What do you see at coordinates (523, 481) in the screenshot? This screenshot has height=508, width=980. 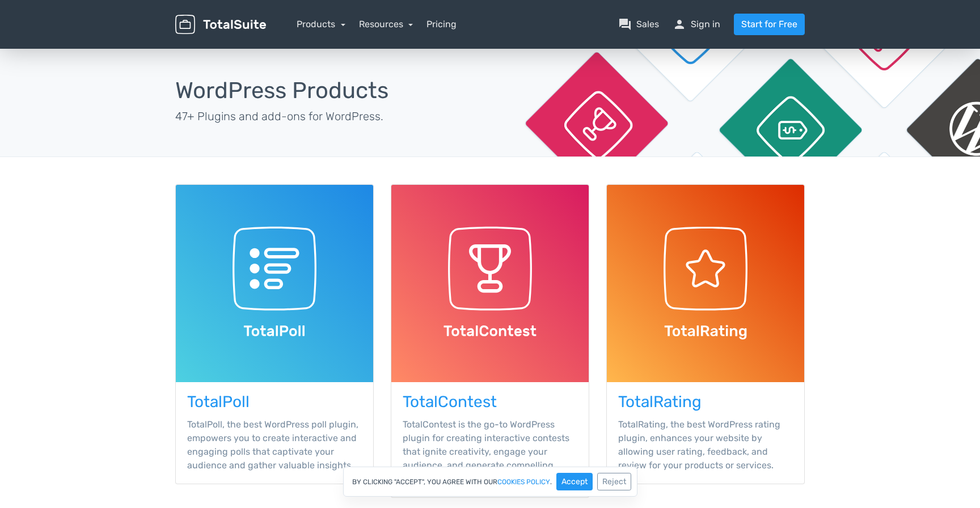 I see `a: cookies policy` at bounding box center [523, 481].